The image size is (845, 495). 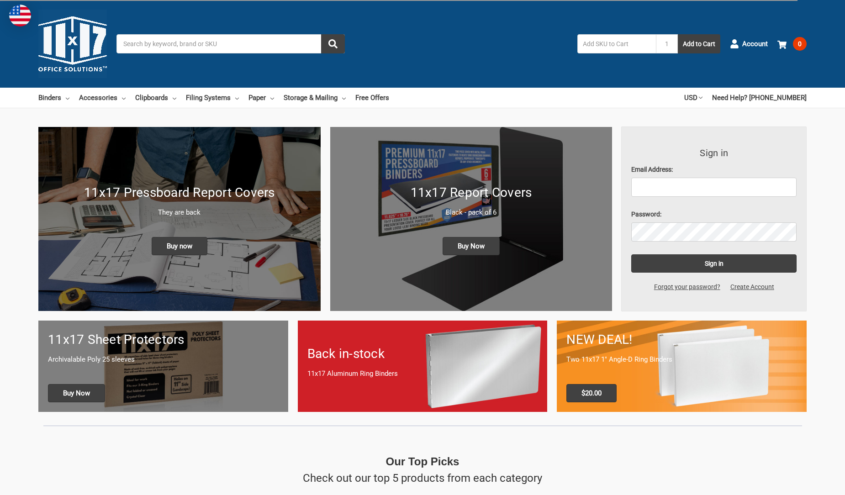 What do you see at coordinates (372, 98) in the screenshot?
I see `a: Free Offers` at bounding box center [372, 98].